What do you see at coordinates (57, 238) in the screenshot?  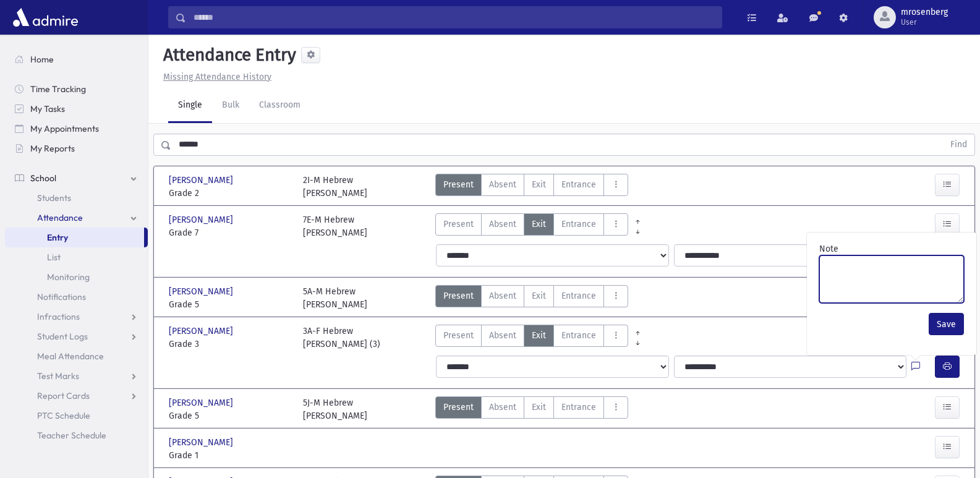 I see `span: Entry` at bounding box center [57, 238].